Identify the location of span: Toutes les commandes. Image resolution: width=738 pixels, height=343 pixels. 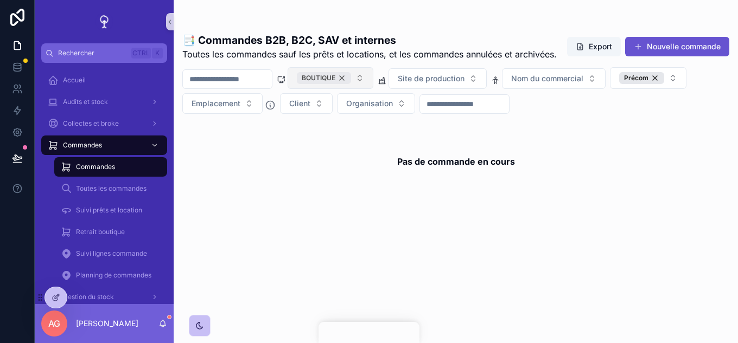
(111, 189).